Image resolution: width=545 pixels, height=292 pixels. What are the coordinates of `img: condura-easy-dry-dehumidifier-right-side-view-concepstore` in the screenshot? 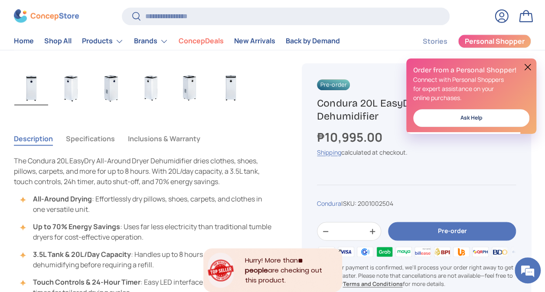 It's located at (111, 88).